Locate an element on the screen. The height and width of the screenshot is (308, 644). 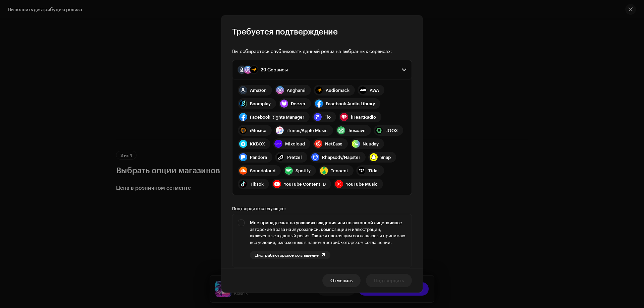
div: iHeartRadio is located at coordinates (363, 117).